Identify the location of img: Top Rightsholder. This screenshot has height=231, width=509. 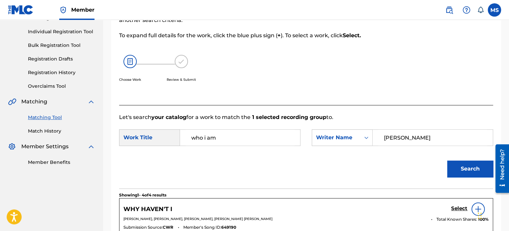
(63, 10).